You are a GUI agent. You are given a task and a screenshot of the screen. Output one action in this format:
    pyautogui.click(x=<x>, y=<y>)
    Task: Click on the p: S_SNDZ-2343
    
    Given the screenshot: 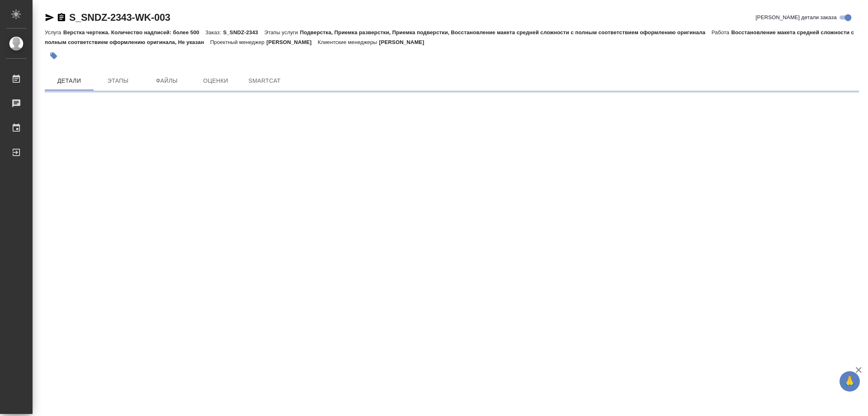 What is the action you would take?
    pyautogui.click(x=243, y=32)
    